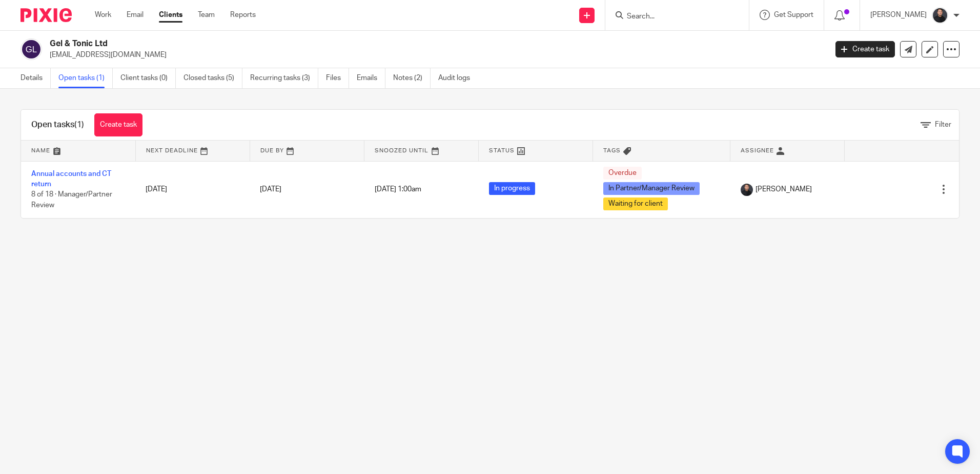  What do you see at coordinates (612, 150) in the screenshot?
I see `span: Tags` at bounding box center [612, 150].